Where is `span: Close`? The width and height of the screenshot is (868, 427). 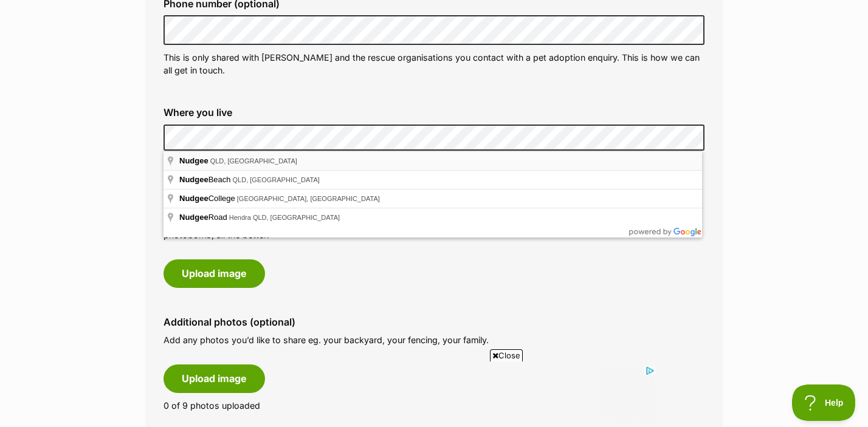
span: Close is located at coordinates (506, 355).